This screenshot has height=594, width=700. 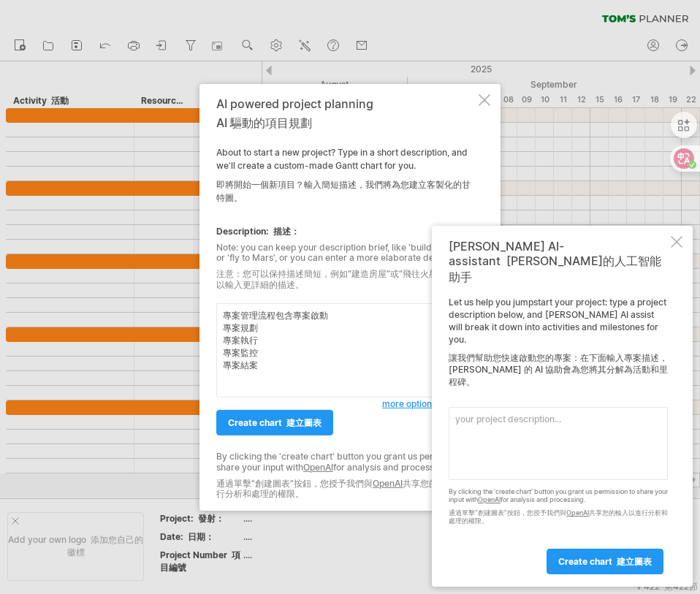 I want to click on font: 描述：, so click(x=286, y=230).